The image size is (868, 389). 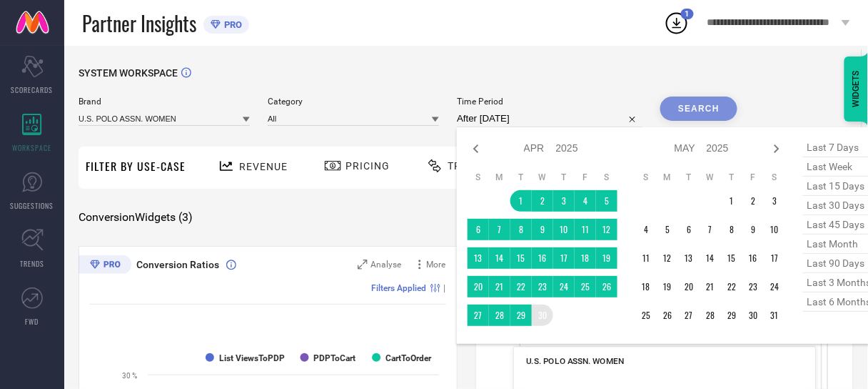 I want to click on td: Thu Apr 17 2025, so click(x=564, y=258).